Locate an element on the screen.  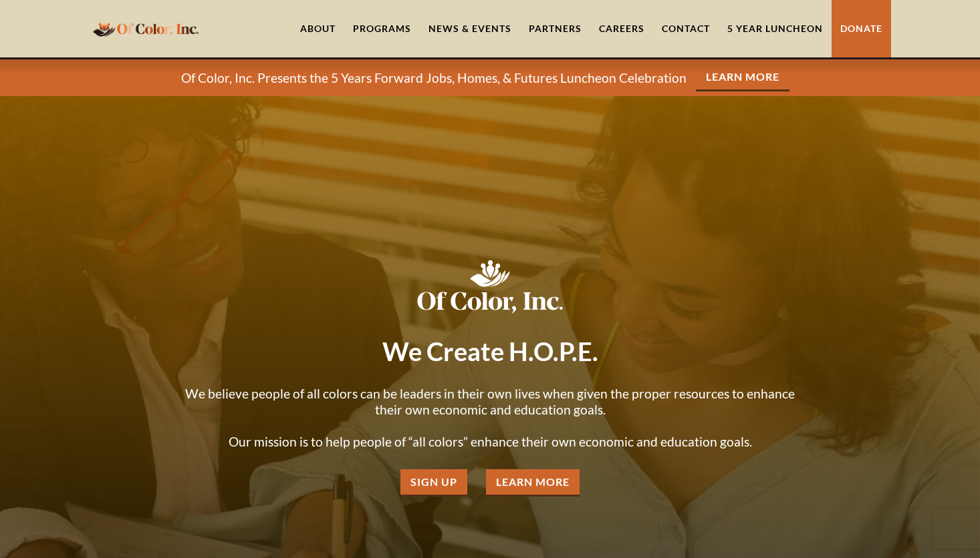
p: We believe people of all colors can be leaders in their own lives when given the proper resources... is located at coordinates (490, 418).